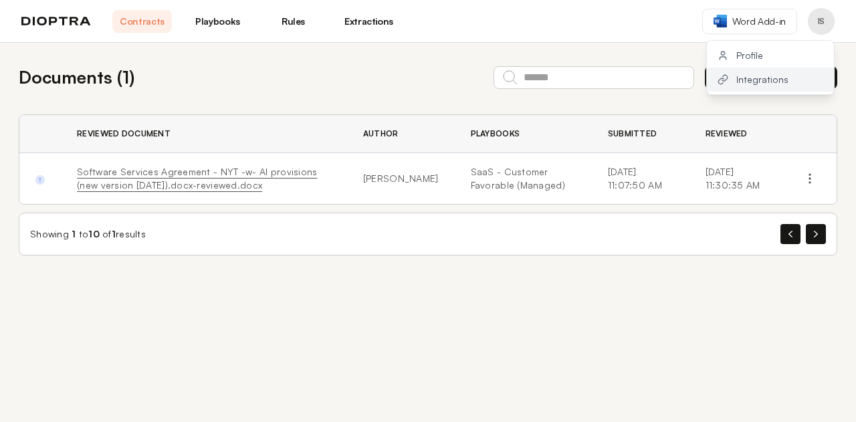 The image size is (856, 422). I want to click on th: Author, so click(401, 134).